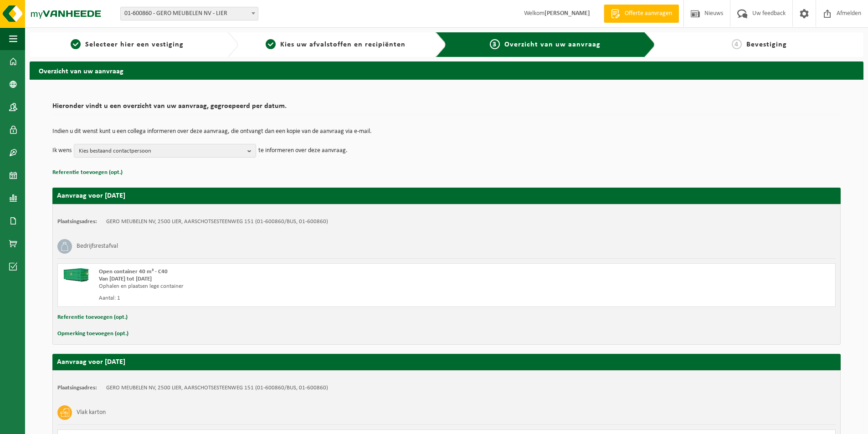 This screenshot has height=434, width=868. What do you see at coordinates (303, 151) in the screenshot?
I see `p: te informeren over deze aanvraag.` at bounding box center [303, 151].